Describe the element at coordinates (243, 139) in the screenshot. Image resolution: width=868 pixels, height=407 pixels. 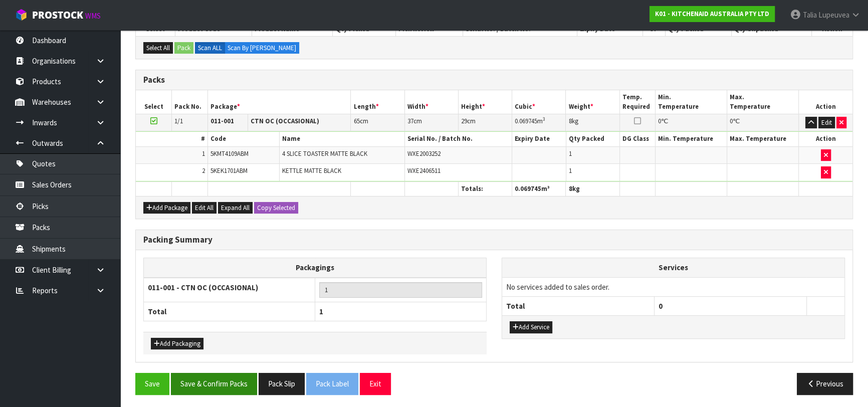
I see `th: Code` at that location.